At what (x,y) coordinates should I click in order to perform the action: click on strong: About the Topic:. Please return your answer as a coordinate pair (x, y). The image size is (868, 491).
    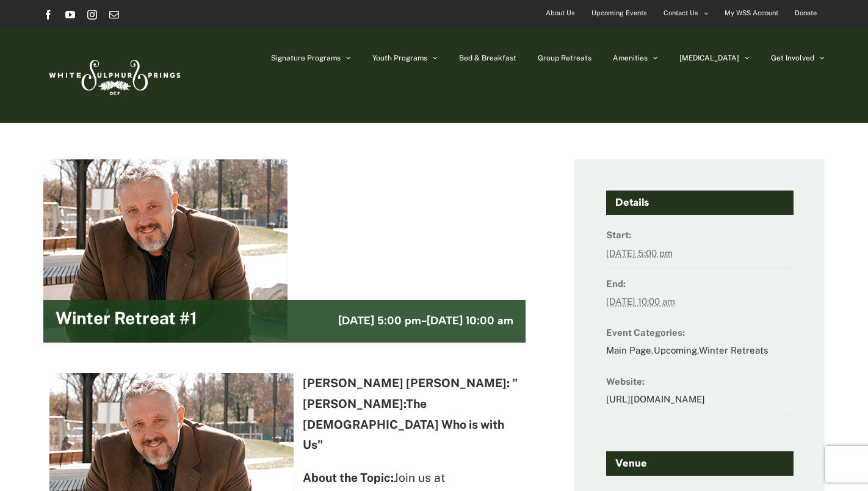
    Looking at the image, I should click on (348, 478).